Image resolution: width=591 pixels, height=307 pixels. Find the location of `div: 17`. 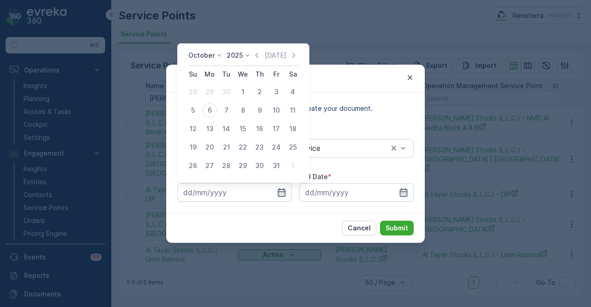

div: 17 is located at coordinates (276, 129).